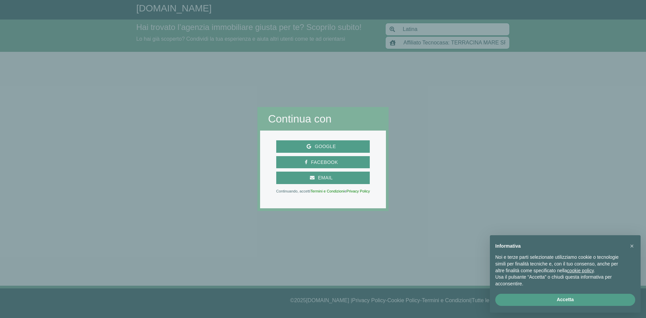  Describe the element at coordinates (560, 280) in the screenshot. I see `p: Usa il pulsante “Accetta” o chiudi questa informativa per acconsentire.` at that location.